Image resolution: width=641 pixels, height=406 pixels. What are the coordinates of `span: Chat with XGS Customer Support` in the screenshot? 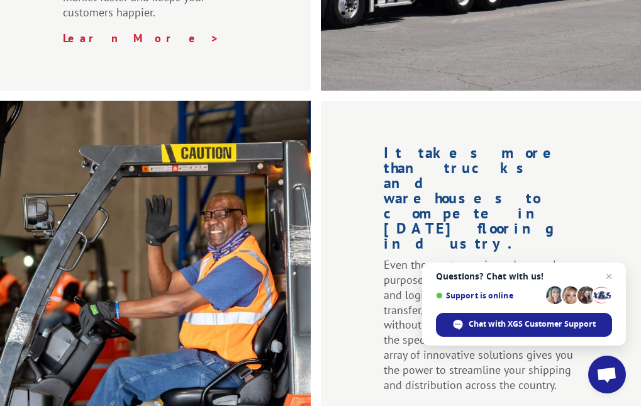 It's located at (532, 324).